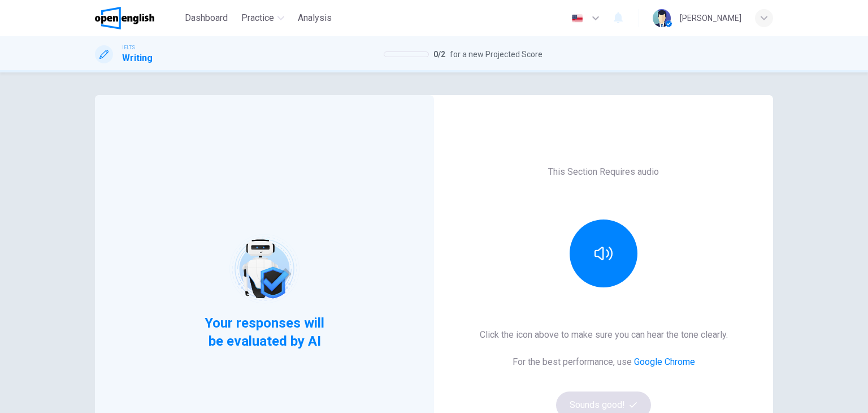  Describe the element at coordinates (137, 18) in the screenshot. I see `a: OpenEnglish logo` at that location.